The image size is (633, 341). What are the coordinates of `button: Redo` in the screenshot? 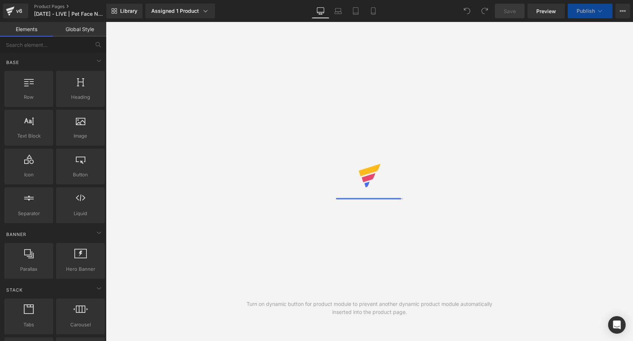 It's located at (484, 11).